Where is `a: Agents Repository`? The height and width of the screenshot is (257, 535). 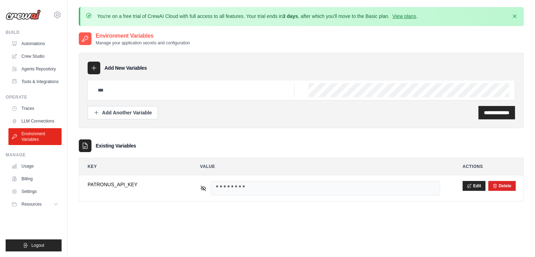
a: Agents Repository is located at coordinates (35, 69).